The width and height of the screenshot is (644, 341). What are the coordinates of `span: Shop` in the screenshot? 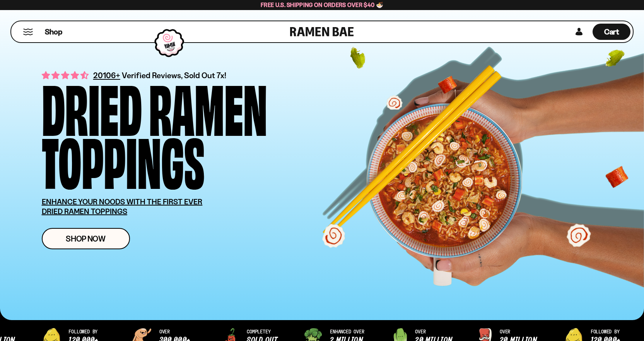 It's located at (53, 32).